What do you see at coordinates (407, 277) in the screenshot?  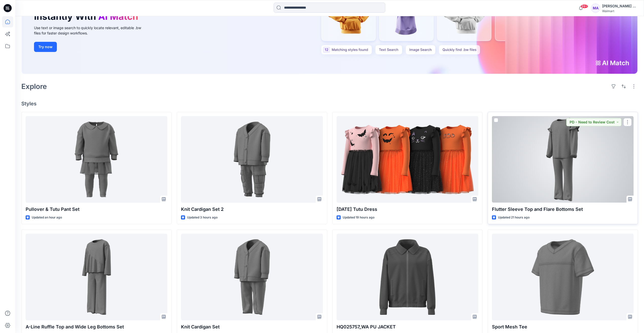 I see `a: HQ025757_WA PU JACKET` at bounding box center [407, 277].